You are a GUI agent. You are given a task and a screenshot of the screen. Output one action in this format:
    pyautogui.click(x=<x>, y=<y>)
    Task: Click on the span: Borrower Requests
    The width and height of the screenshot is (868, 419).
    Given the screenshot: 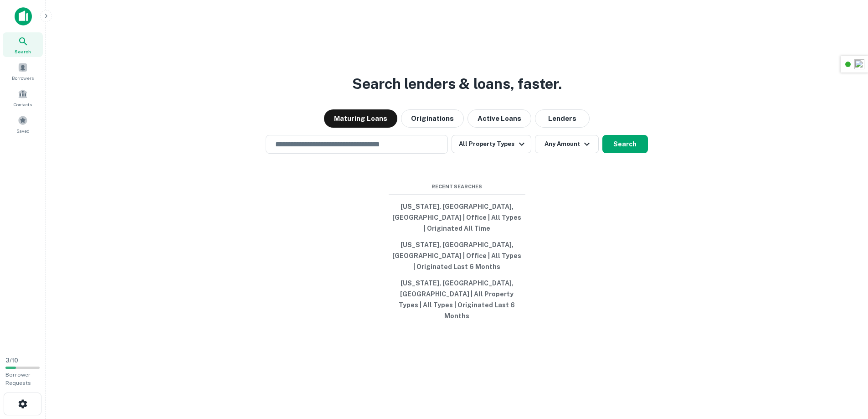 What is the action you would take?
    pyautogui.click(x=18, y=379)
    